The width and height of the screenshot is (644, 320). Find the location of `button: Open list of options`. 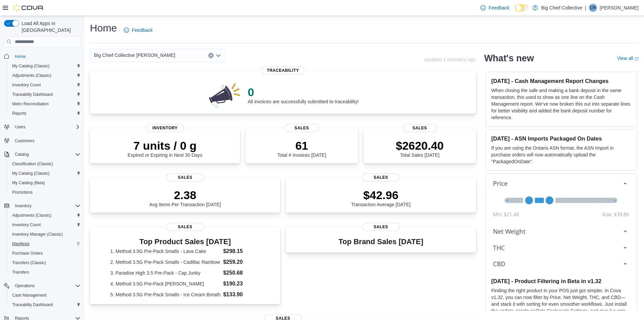

button: Open list of options is located at coordinates (218, 56).